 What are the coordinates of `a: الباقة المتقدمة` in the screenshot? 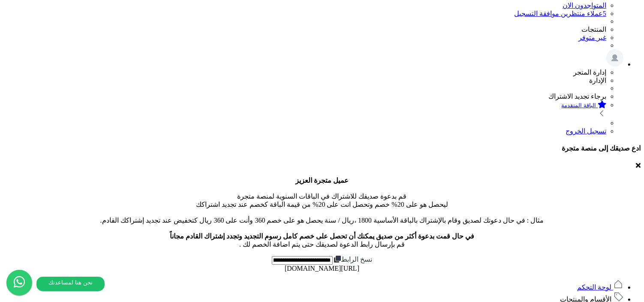 It's located at (305, 110).